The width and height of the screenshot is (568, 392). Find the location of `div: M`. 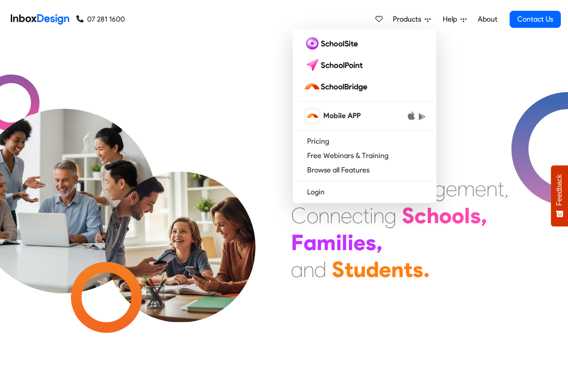

div: M is located at coordinates (300, 161).